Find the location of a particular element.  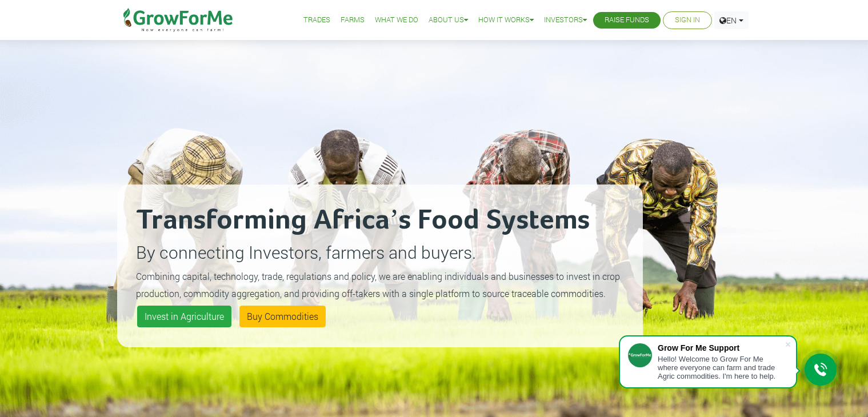

a: How it Works is located at coordinates (505, 20).